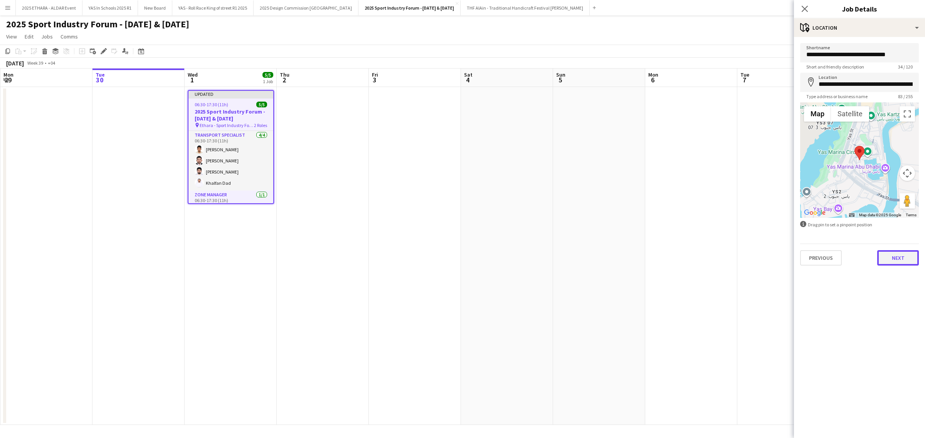  Describe the element at coordinates (859, 225) in the screenshot. I see `div: Drag pin to set a pinpoint position` at that location.